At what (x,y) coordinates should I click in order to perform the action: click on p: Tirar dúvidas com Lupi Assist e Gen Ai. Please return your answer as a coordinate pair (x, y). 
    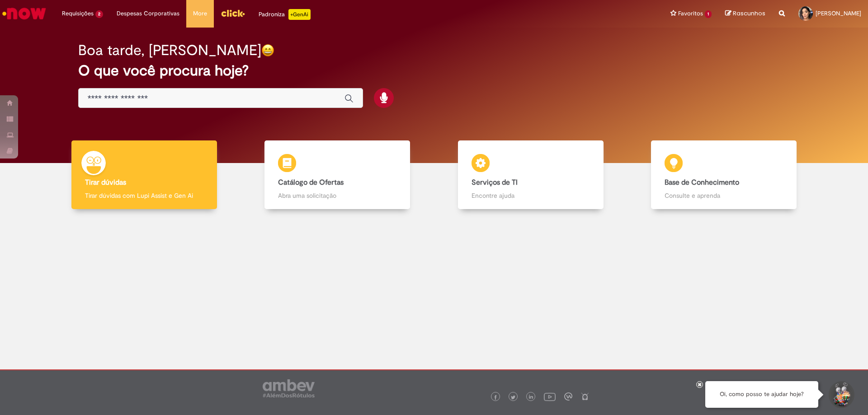
    Looking at the image, I should click on (144, 196).